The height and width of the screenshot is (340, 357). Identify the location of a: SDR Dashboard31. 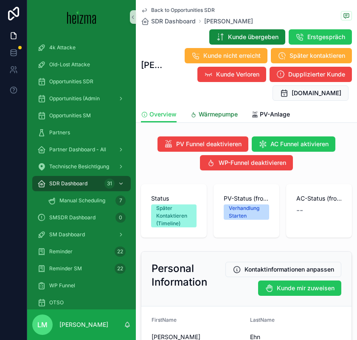
(82, 183).